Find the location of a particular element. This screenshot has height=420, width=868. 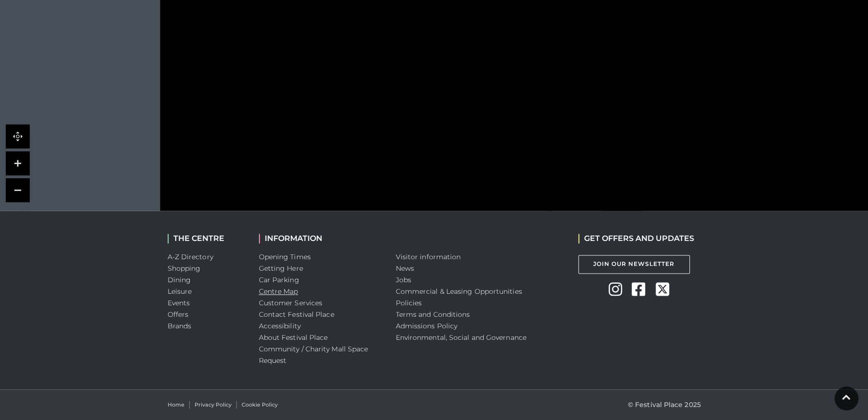

a: Commercial & Leasing Opportunities is located at coordinates (459, 292).